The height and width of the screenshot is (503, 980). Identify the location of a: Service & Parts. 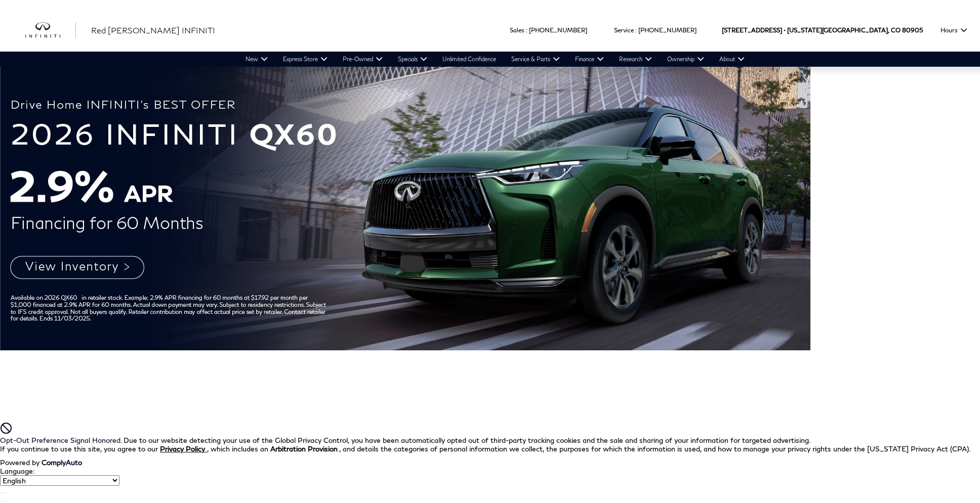
(536, 59).